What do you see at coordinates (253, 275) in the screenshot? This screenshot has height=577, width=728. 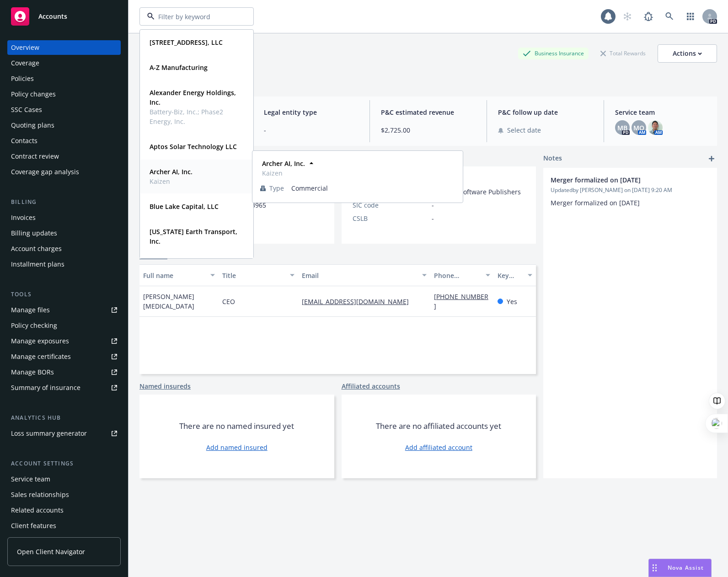 I see `div: Title` at bounding box center [253, 275].